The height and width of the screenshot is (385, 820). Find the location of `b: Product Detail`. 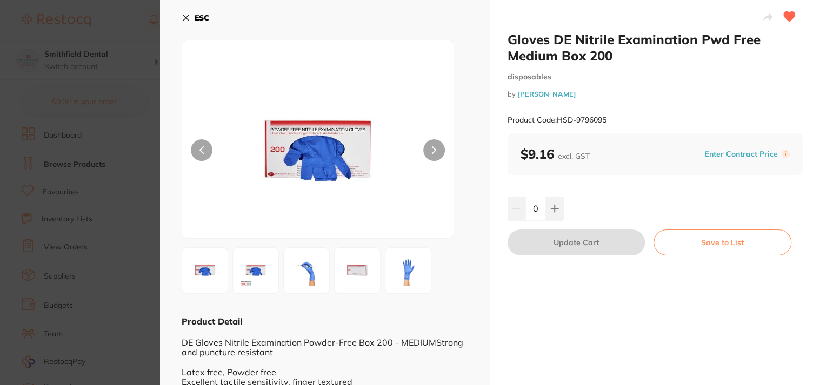

b: Product Detail is located at coordinates (212, 322).